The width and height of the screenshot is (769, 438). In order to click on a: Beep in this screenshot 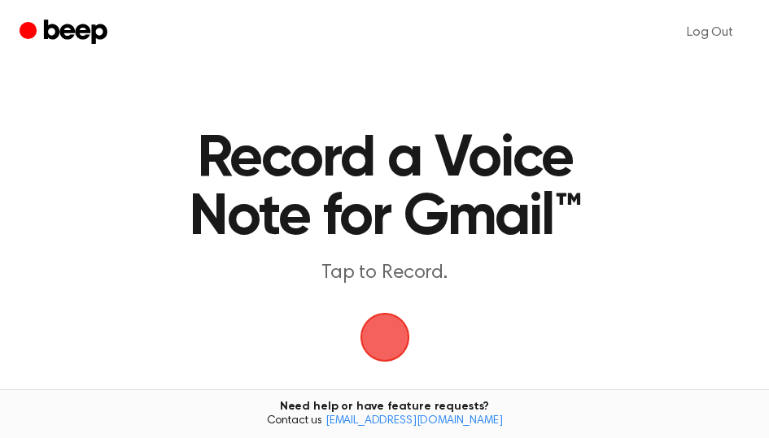, I will do `click(65, 33)`.